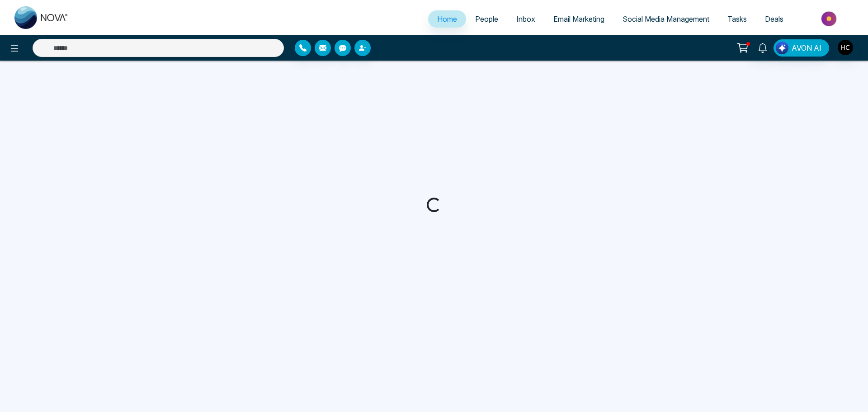  I want to click on span: Tasks, so click(737, 19).